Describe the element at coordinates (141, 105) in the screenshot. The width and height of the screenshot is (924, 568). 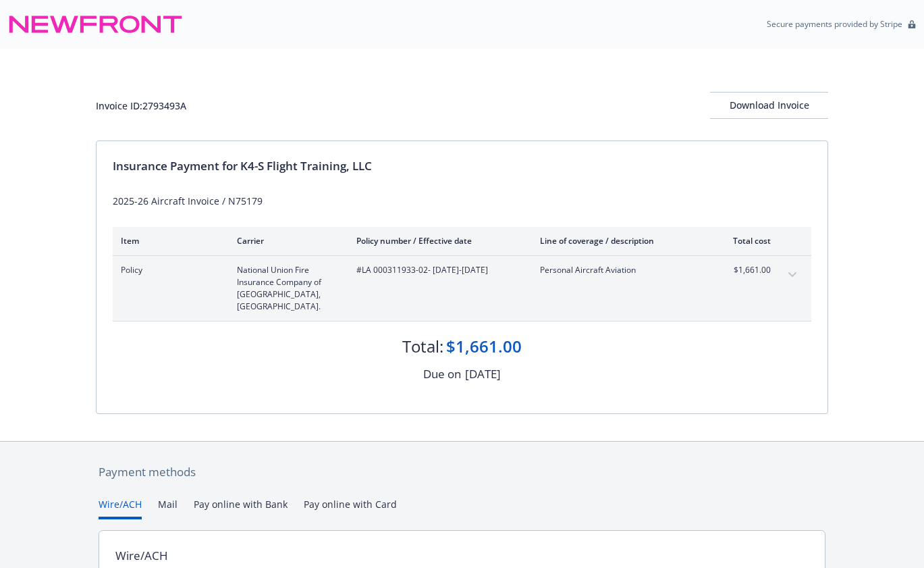
I see `div: Invoice ID: 2793493A` at that location.